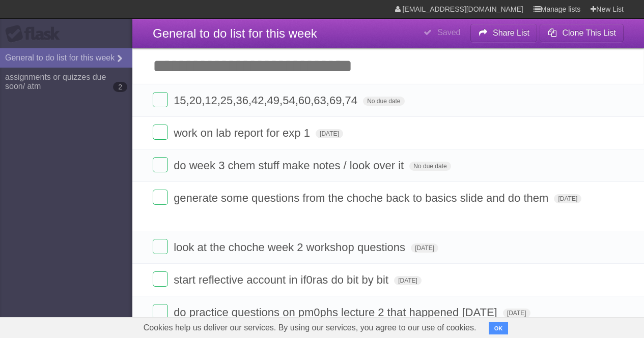 The image size is (644, 338). I want to click on button: Clone This List, so click(581, 33).